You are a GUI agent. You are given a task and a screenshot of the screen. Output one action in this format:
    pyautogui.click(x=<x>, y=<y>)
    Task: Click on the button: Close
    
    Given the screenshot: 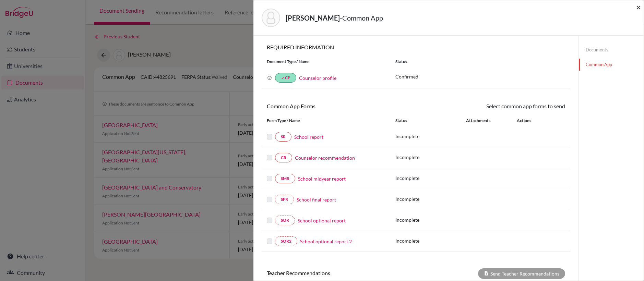 What is the action you would take?
    pyautogui.click(x=639, y=8)
    